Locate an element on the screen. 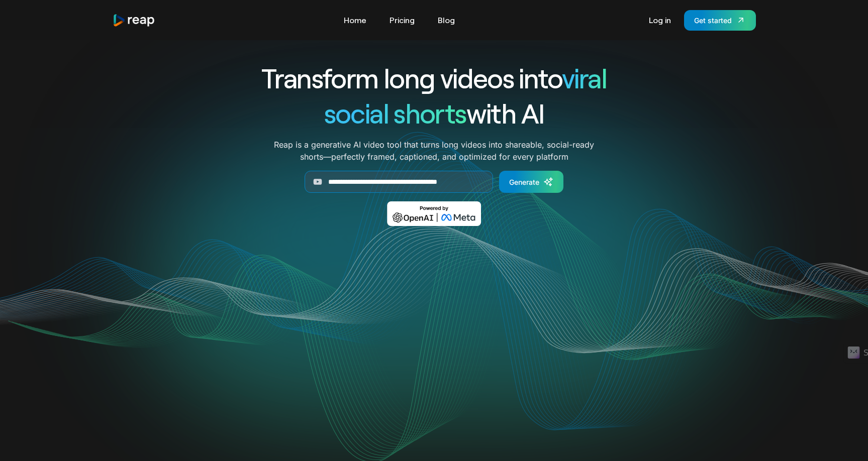  a: Get started is located at coordinates (720, 20).